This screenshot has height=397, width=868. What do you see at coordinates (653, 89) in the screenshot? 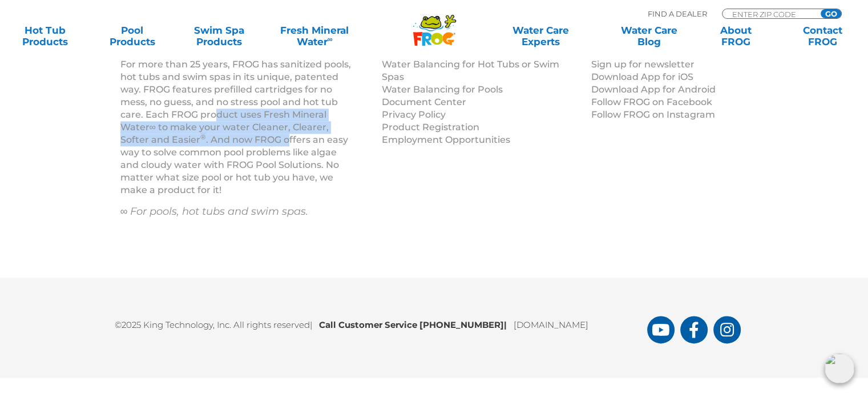
I see `a: Download App for Android` at bounding box center [653, 89].